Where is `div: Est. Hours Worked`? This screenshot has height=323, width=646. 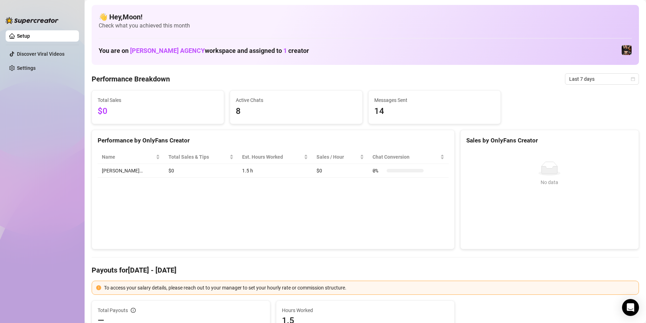
div: Est. Hours Worked is located at coordinates (272, 157).